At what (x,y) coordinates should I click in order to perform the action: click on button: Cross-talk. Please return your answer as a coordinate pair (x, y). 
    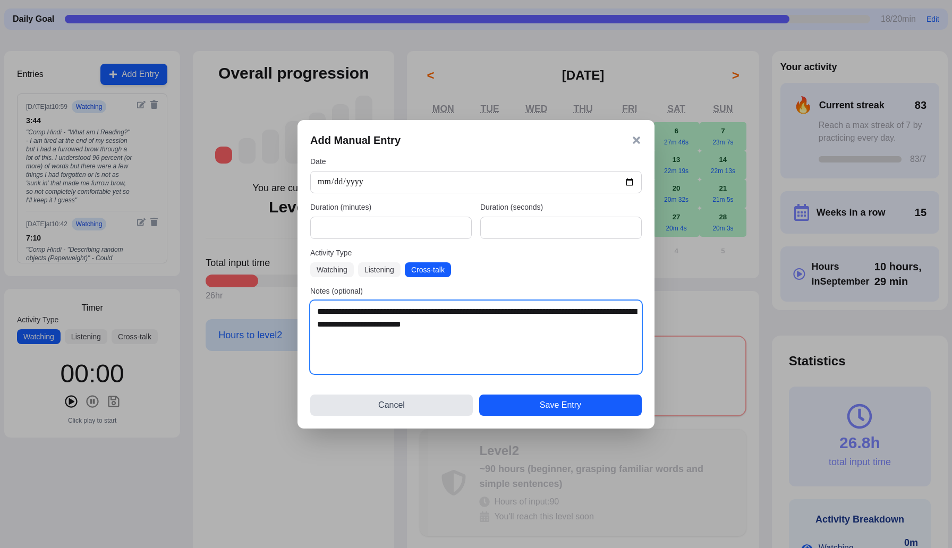
    Looking at the image, I should click on (428, 270).